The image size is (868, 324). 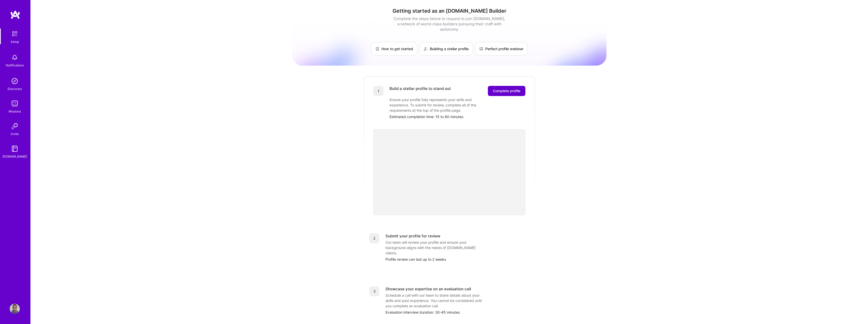 I want to click on div: Submit your profile for review, so click(x=413, y=236).